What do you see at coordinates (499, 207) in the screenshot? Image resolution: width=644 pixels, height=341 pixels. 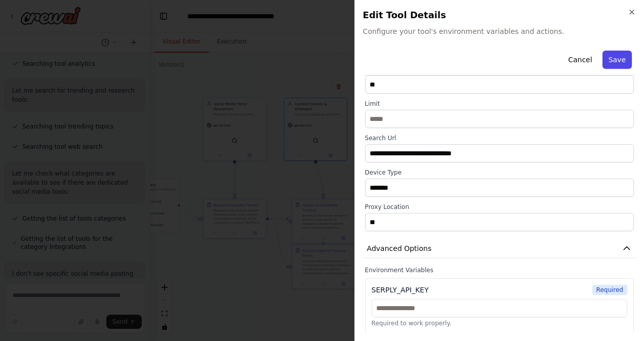 I see `label: Proxy Location` at bounding box center [499, 207].